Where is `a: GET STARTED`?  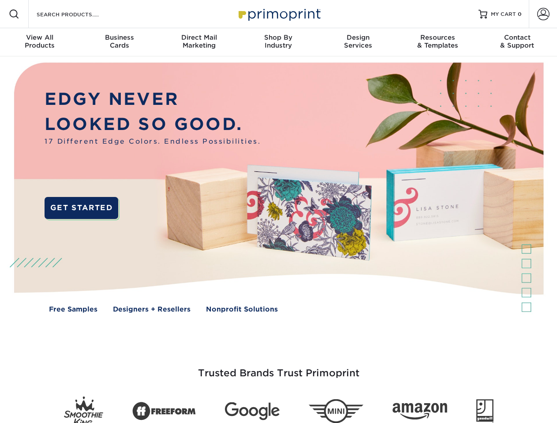 a: GET STARTED is located at coordinates (81, 208).